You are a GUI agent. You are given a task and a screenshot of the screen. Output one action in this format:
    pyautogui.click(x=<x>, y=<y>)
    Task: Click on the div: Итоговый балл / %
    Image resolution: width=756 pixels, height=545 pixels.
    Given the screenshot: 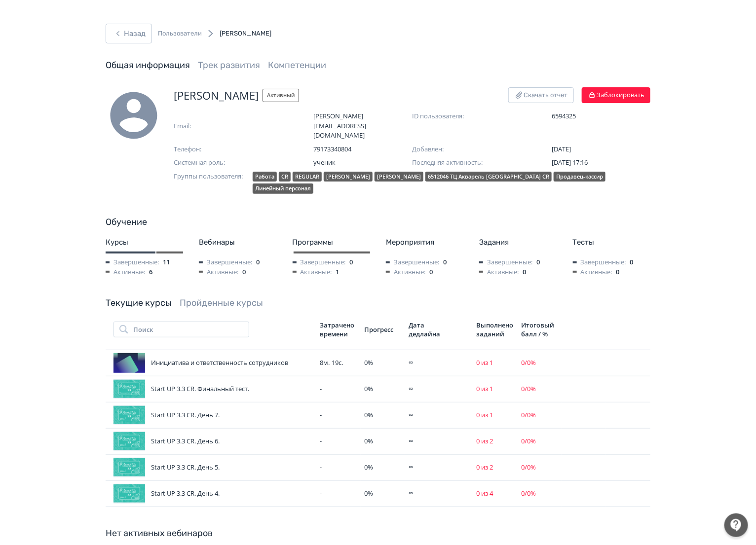 What is the action you would take?
    pyautogui.click(x=539, y=330)
    